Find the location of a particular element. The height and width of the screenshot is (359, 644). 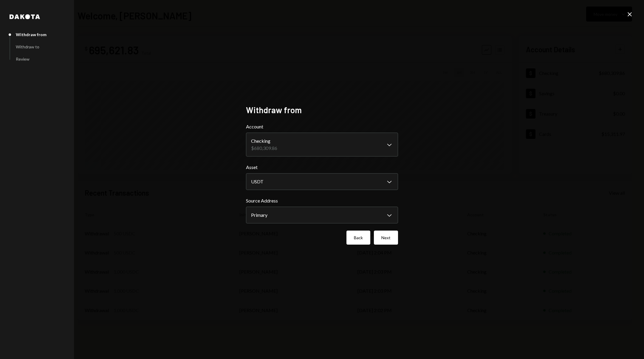

label: Account is located at coordinates (322, 127).